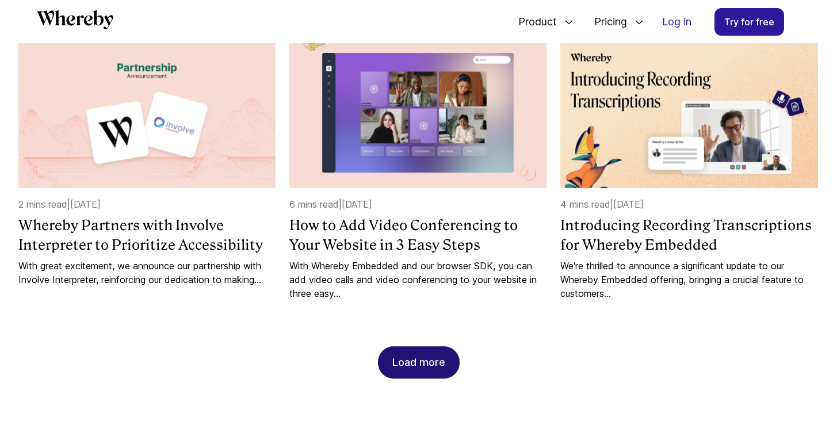 This screenshot has width=837, height=443. I want to click on div: With Whereby Embedded and our browser SDK, you can add video calls and video conferencing to your..., so click(418, 280).